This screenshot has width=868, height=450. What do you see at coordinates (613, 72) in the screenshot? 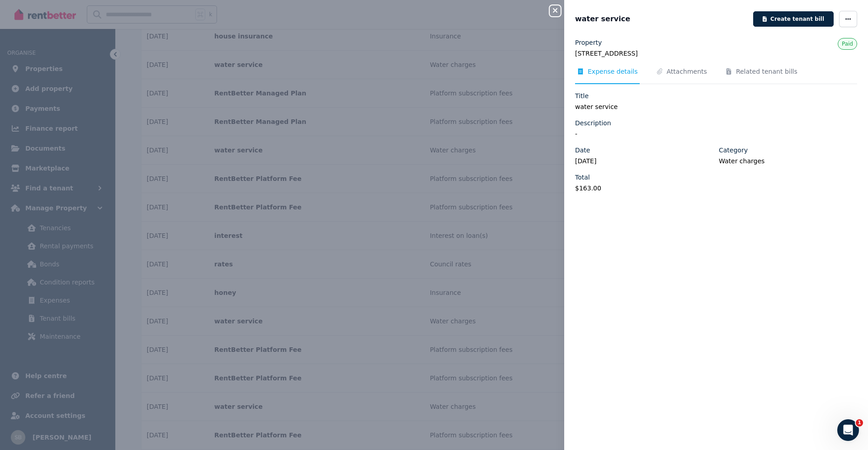
I see `span: Expense details` at bounding box center [613, 72].